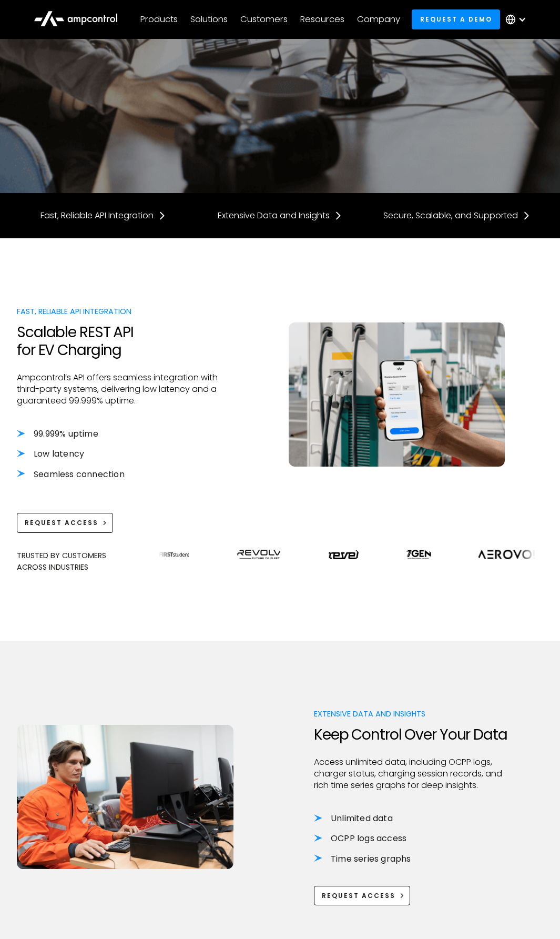  I want to click on a: Extensive Data and Insights, so click(280, 216).